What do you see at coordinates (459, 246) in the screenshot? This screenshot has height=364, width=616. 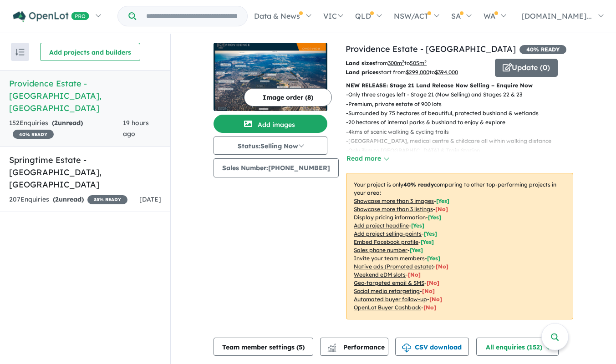 I see `p: Your project is only comparing to other top-performing projects in your area: - - - - - - - - - -...` at bounding box center [459, 246].